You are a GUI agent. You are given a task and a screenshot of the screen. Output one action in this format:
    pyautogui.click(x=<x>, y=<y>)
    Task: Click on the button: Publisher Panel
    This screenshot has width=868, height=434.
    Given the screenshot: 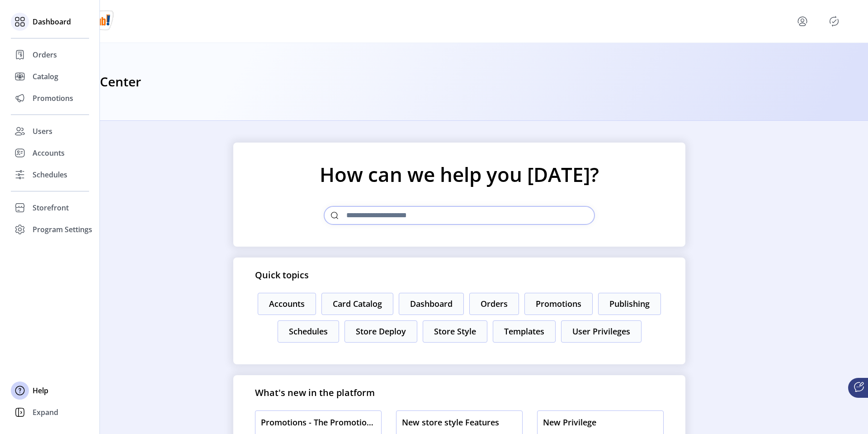 What is the action you would take?
    pyautogui.click(x=834, y=21)
    